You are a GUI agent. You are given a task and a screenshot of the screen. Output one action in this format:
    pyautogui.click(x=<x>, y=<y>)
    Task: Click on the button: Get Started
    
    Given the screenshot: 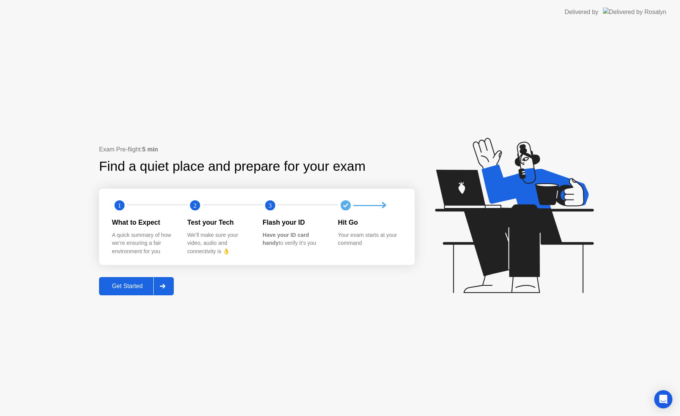 What is the action you would take?
    pyautogui.click(x=136, y=286)
    